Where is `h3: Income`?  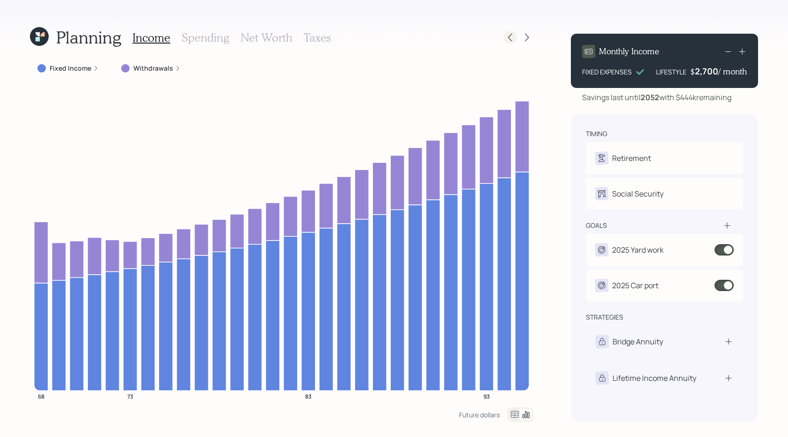
h3: Income is located at coordinates (151, 37).